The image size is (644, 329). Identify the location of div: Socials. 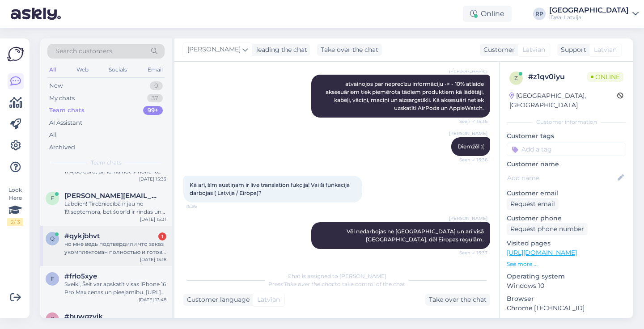
(118, 70).